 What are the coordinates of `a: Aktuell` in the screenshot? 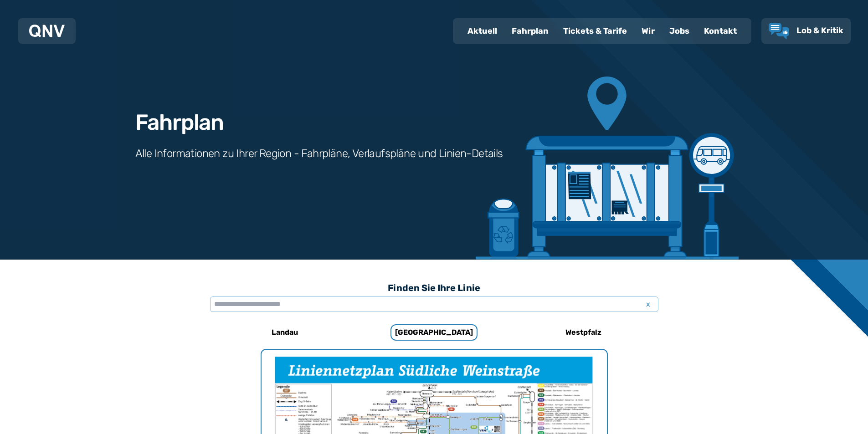 It's located at (482, 31).